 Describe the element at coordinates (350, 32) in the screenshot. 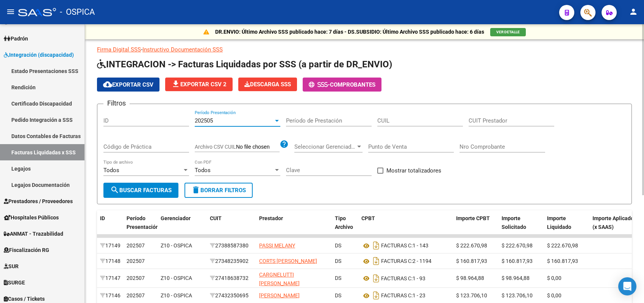

I see `p: DR.ENVIO: Último Archivo SSS publicado hace: 7 días - DS.SUBSIDIO: Último Archivo SSS publicado h...` at that location.